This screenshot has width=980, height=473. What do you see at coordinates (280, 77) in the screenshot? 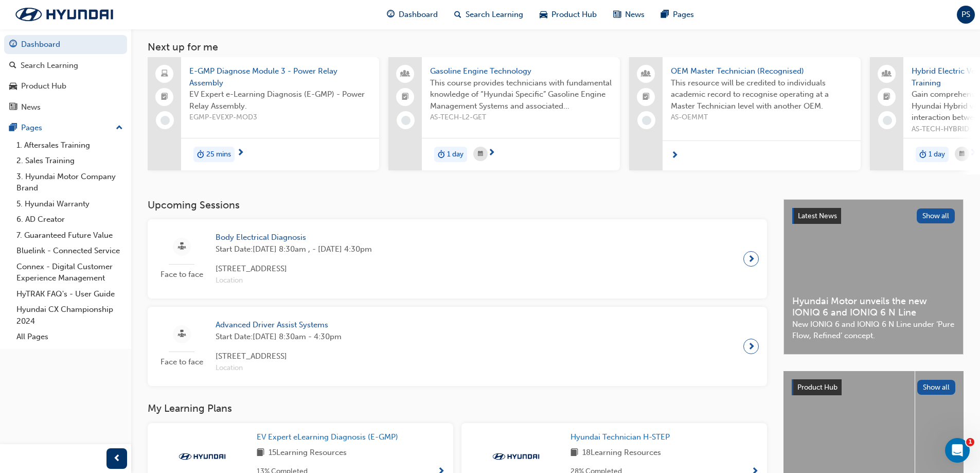
I see `span: E-GMP Diagnose Module 3 - Power Relay Assembly` at bounding box center [280, 77].